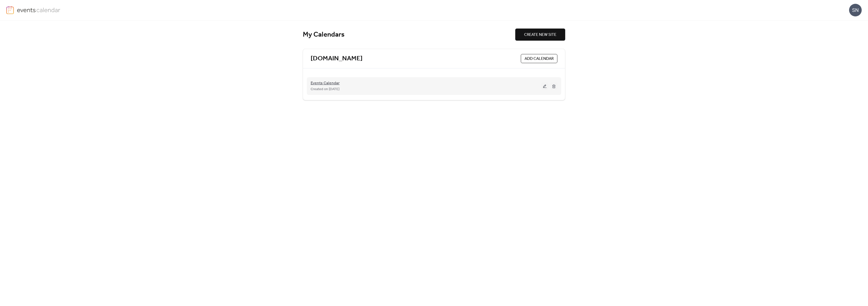 The width and height of the screenshot is (868, 306). I want to click on div: SN, so click(855, 10).